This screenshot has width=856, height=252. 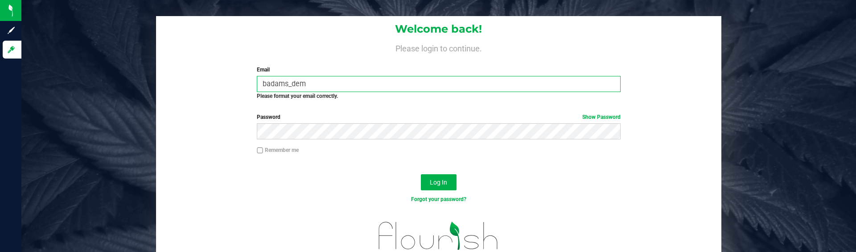 What do you see at coordinates (602, 117) in the screenshot?
I see `a: Show Password` at bounding box center [602, 117].